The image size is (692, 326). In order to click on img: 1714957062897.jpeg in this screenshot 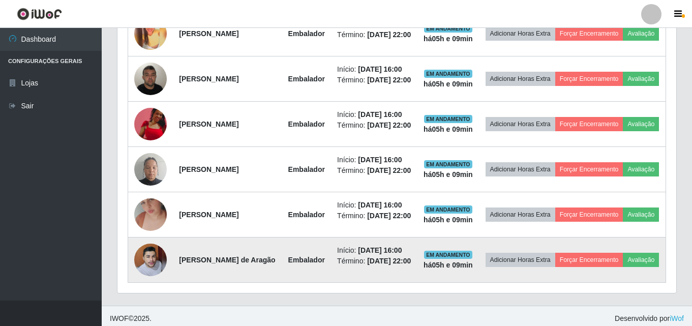, I will do `click(151, 78)`.